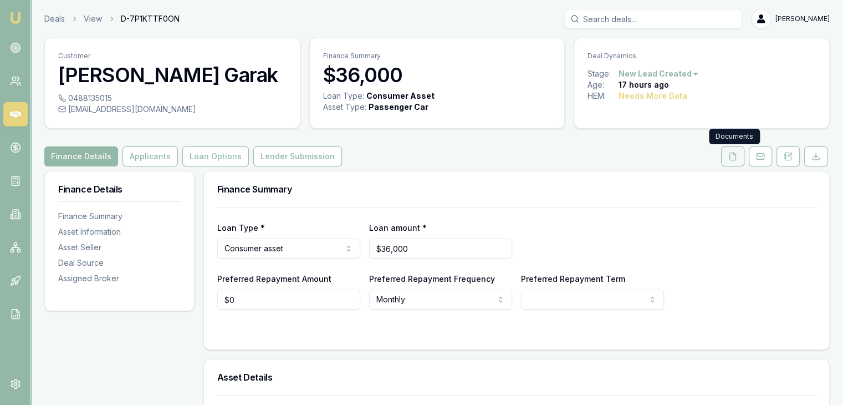 This screenshot has height=405, width=843. I want to click on button: Finance Details, so click(81, 156).